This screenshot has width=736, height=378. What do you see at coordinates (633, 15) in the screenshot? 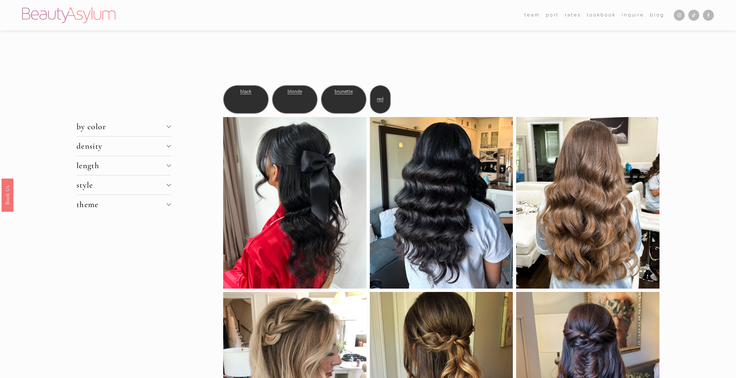
I see `a: Inquire` at bounding box center [633, 15].